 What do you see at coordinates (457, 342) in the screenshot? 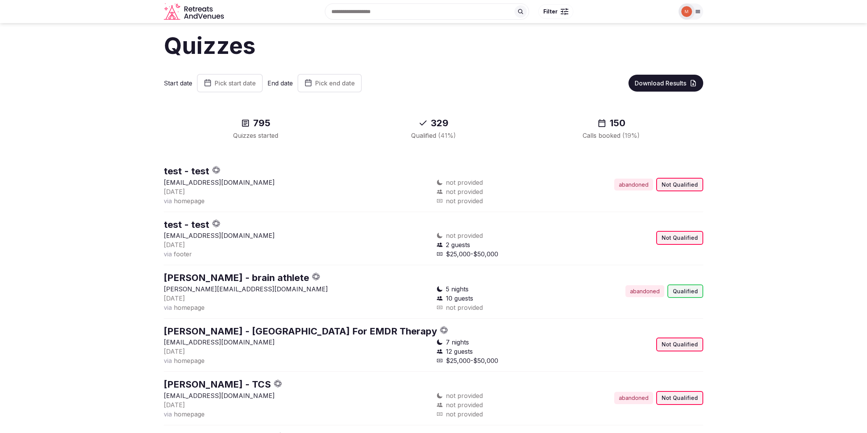
I see `span: 7 nights` at bounding box center [457, 342].